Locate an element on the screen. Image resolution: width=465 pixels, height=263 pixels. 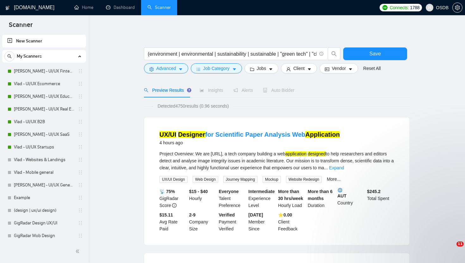
div: Member Since is located at coordinates (262, 222).